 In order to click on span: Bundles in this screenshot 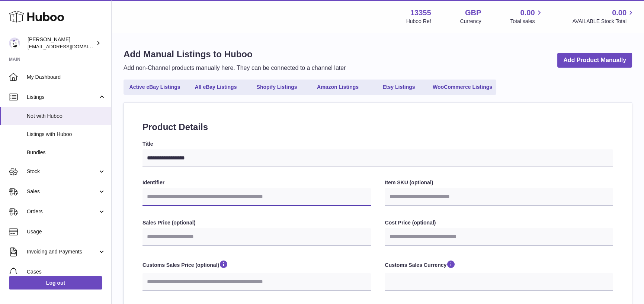, I will do `click(66, 152)`.